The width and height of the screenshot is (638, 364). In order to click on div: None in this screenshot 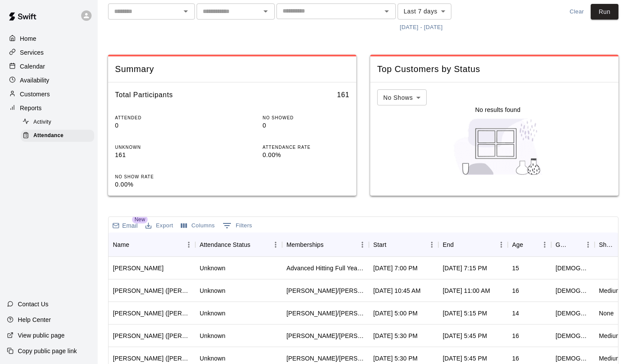, I will do `click(606, 313)`.